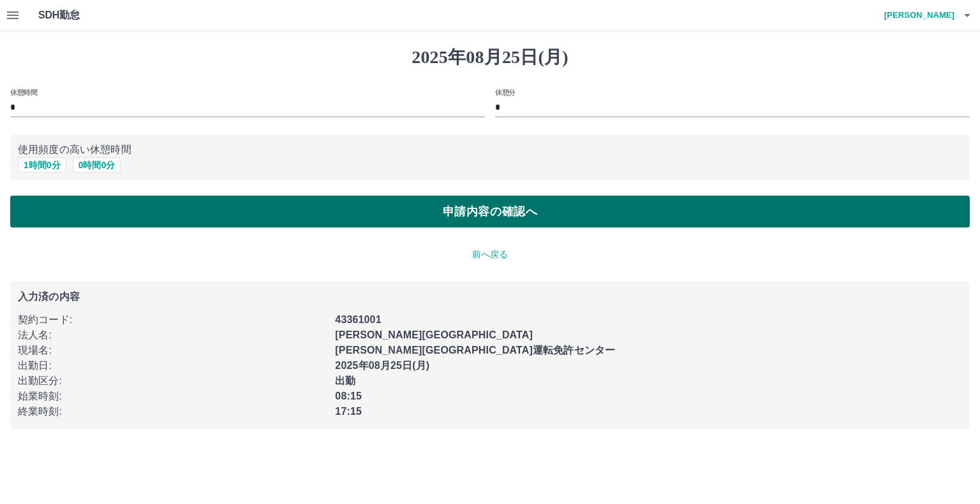  I want to click on b: 出勤, so click(345, 381).